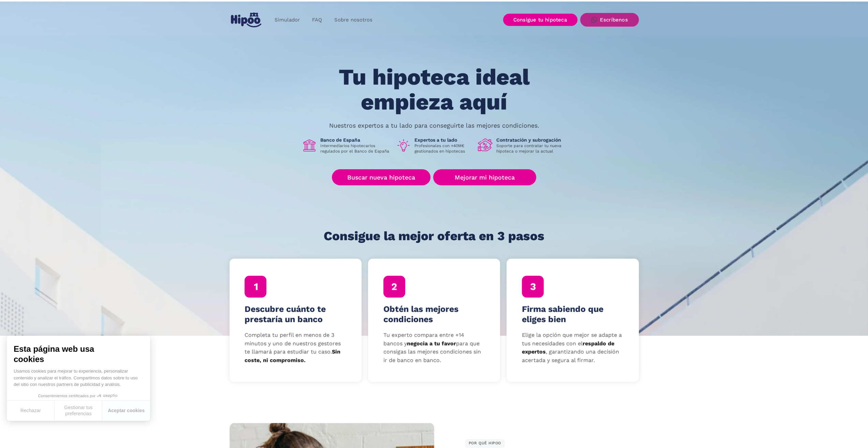  What do you see at coordinates (443, 140) in the screenshot?
I see `h1: Expertos a tu lado` at bounding box center [443, 140].